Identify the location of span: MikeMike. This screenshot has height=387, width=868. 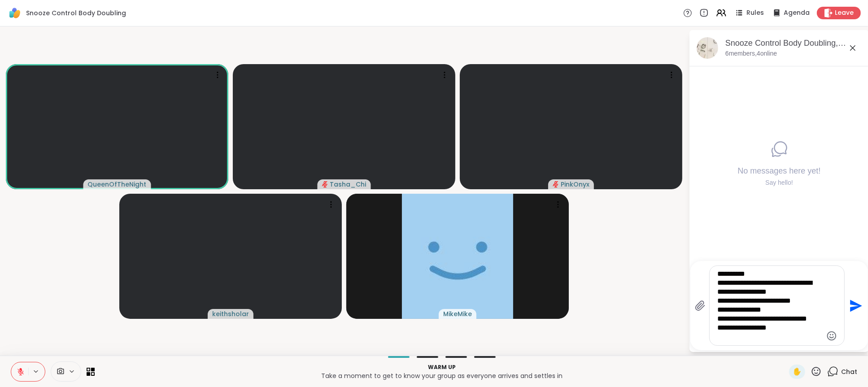
(458, 314).